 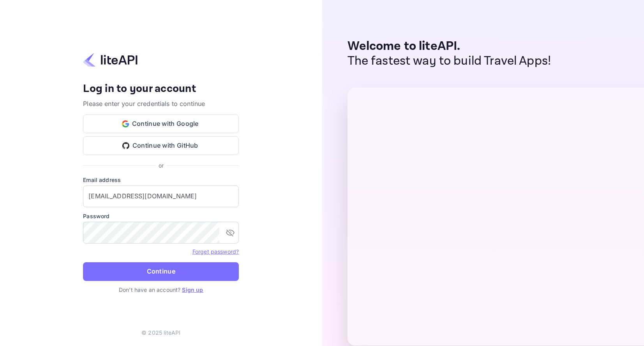 I want to click on h4: Log in to your account, so click(x=161, y=89).